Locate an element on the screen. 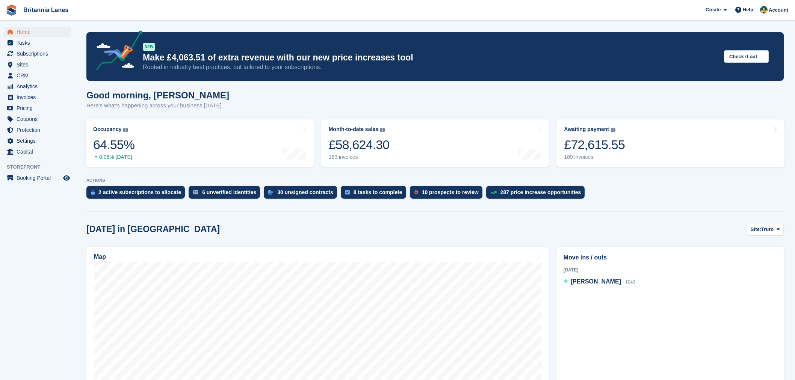 The width and height of the screenshot is (795, 380). span: Subscriptions is located at coordinates (39, 54).